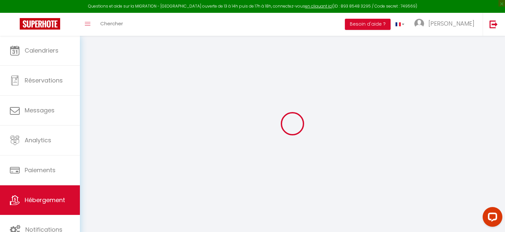 This screenshot has height=232, width=505. Describe the element at coordinates (112, 23) in the screenshot. I see `span: Chercher` at that location.